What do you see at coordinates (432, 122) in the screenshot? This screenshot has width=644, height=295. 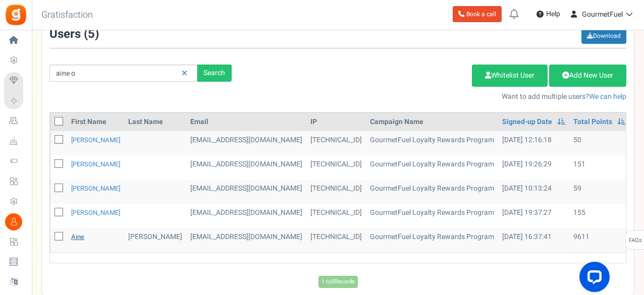 I see `th: Campaign Name` at bounding box center [432, 122].